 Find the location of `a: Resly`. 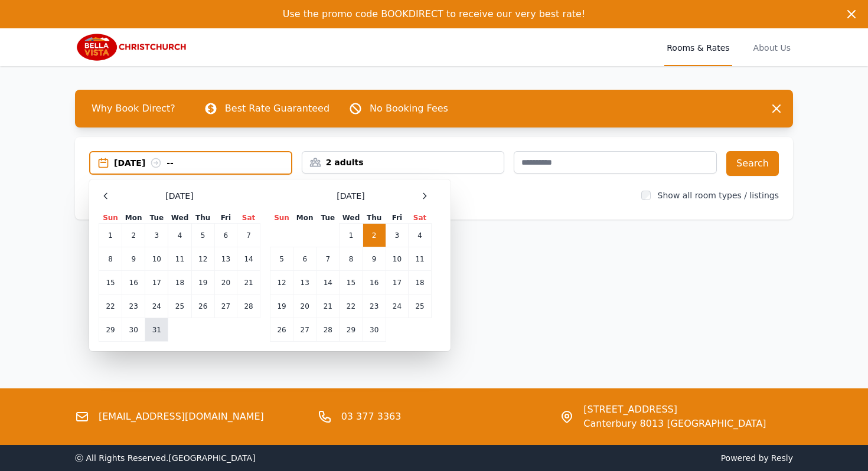

a: Resly is located at coordinates (781, 458).